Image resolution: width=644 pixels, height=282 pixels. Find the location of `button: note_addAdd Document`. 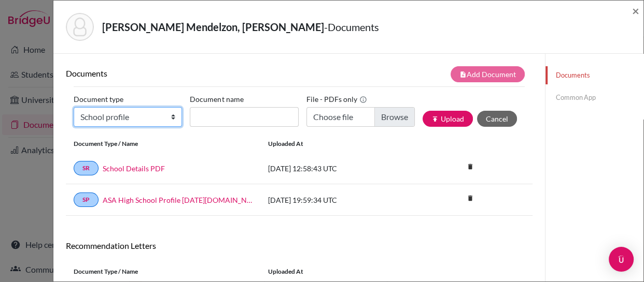

button: note_addAdd Document is located at coordinates (487, 74).